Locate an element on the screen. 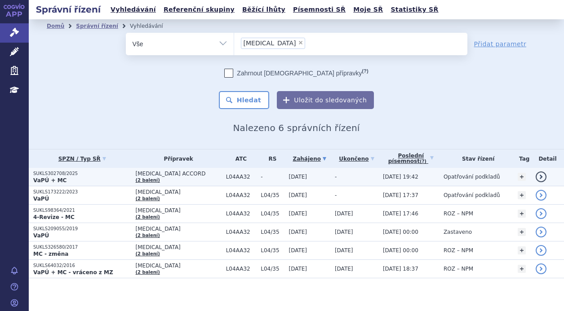 The height and width of the screenshot is (311, 564). button: Uložit do sledovaných is located at coordinates (325, 100).